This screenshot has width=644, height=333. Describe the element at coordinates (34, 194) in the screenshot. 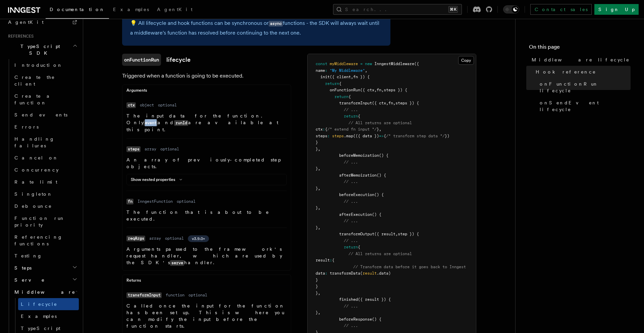

I see `span: Singleton` at that location.